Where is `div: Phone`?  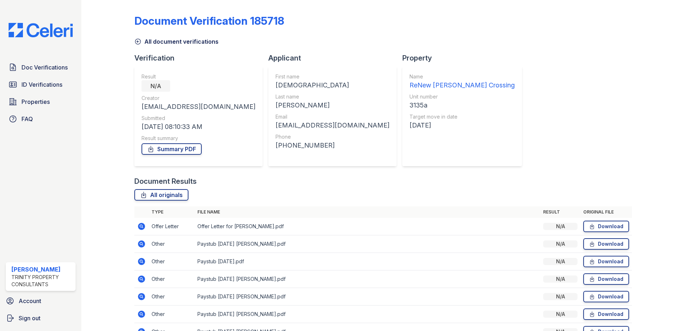 div: Phone is located at coordinates (333, 137).